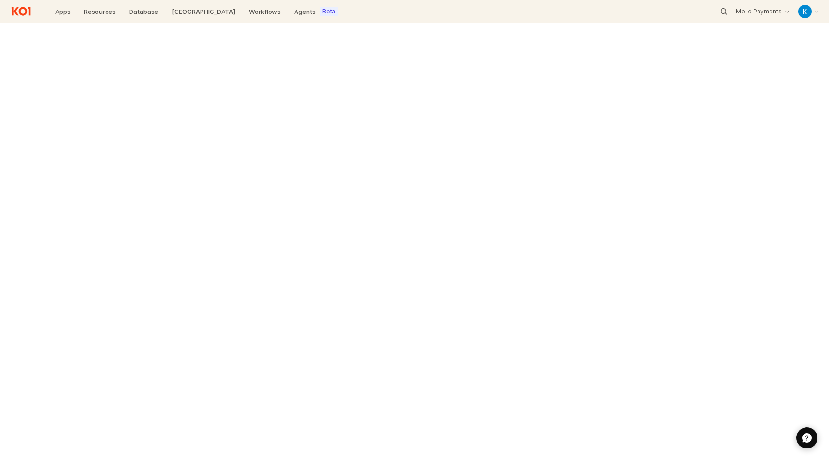  I want to click on img: Return to home page, so click(21, 11).